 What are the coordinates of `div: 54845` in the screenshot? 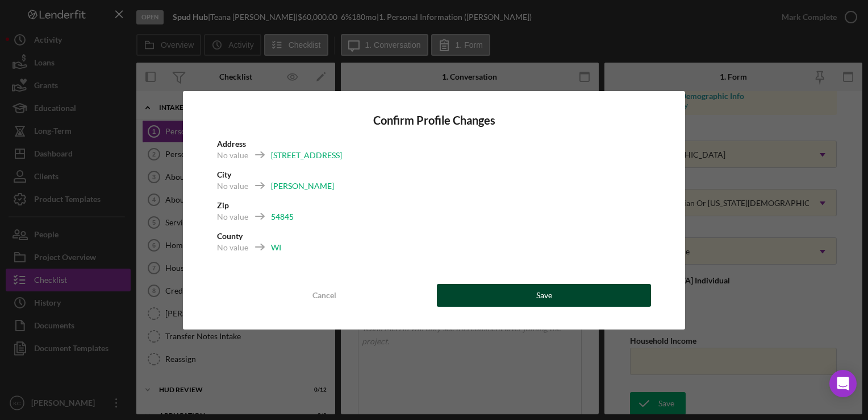 It's located at (282, 217).